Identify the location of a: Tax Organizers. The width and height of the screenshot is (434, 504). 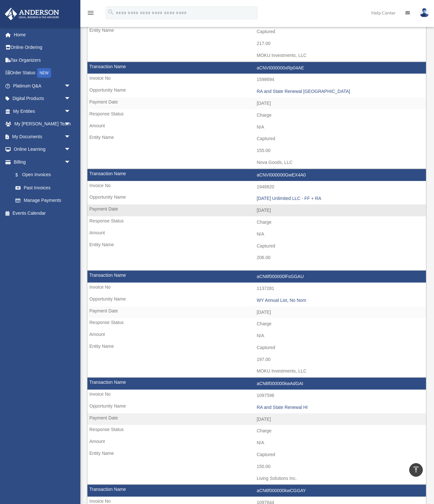
(42, 60).